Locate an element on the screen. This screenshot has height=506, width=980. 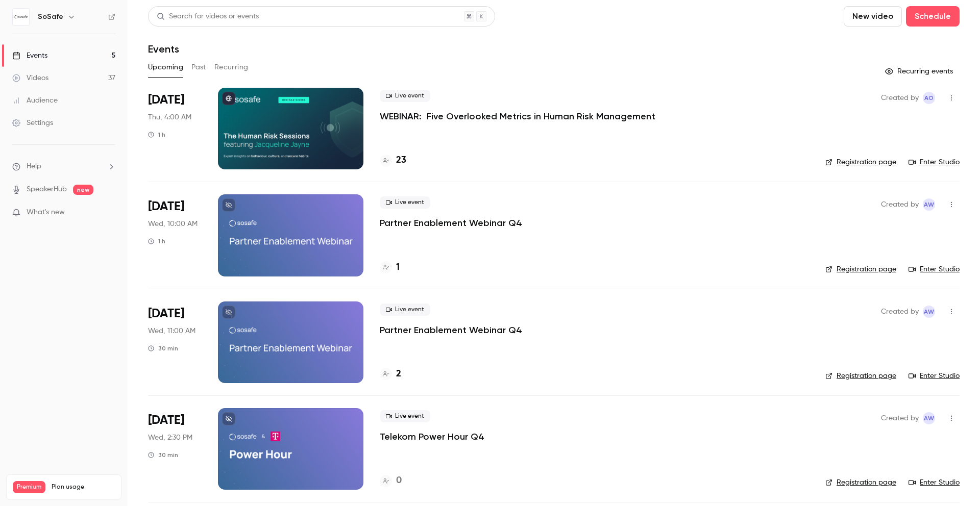
a: 0 is located at coordinates (391, 481).